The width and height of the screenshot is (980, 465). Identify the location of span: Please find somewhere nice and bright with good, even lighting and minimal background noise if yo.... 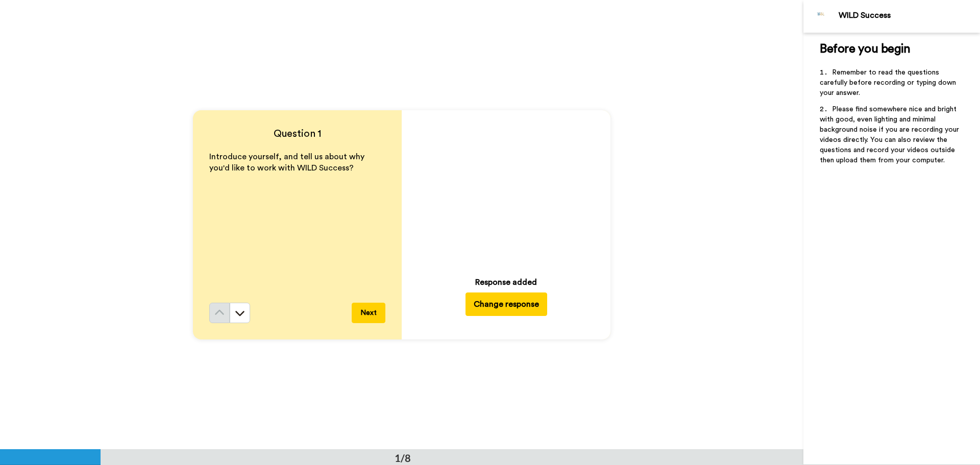
(890, 135).